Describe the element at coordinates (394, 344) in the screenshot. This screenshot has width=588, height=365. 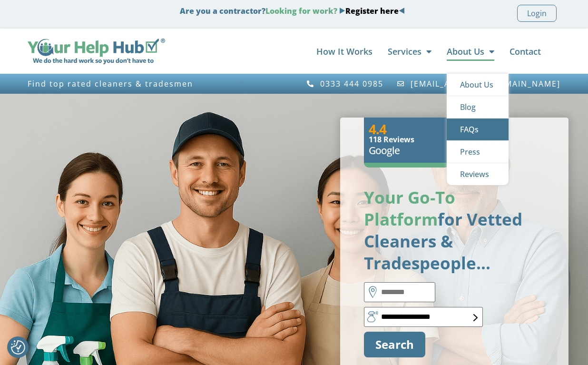
I see `button: Search` at that location.